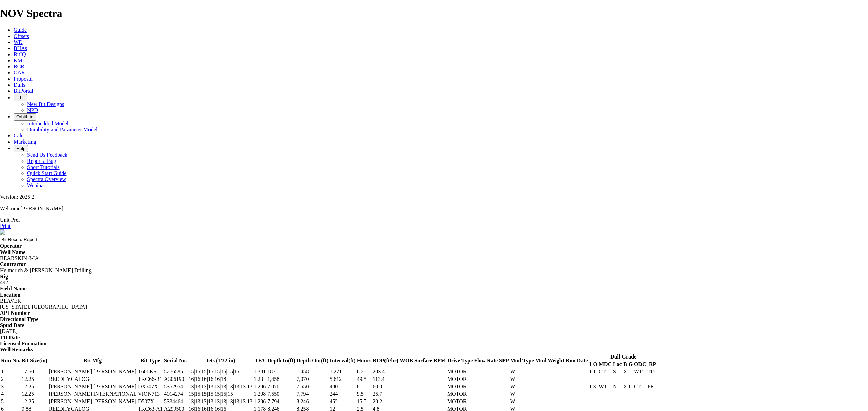 This screenshot has height=411, width=868. I want to click on th: Serial No., so click(176, 361).